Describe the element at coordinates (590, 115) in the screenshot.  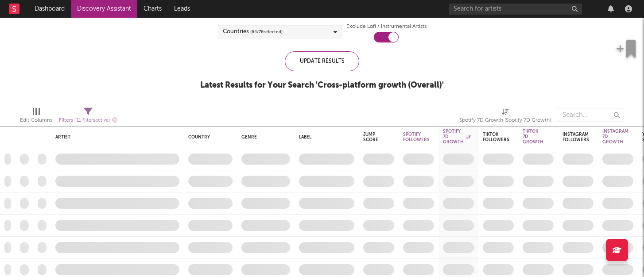
I see `input: Search...` at that location.